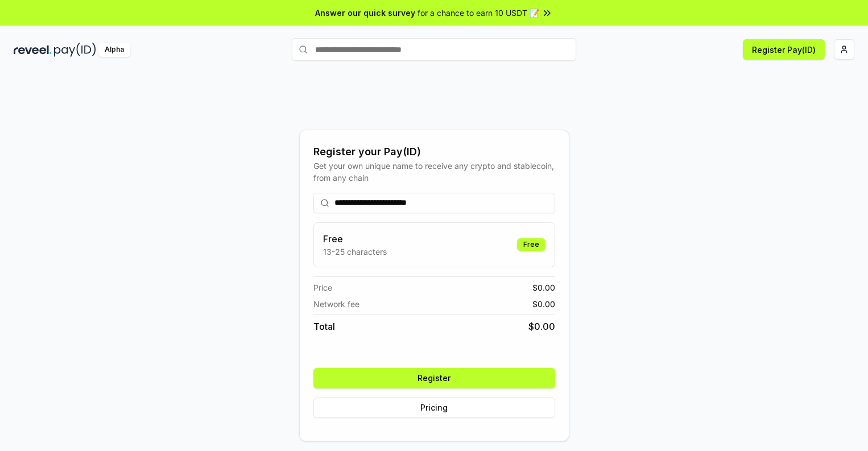  I want to click on p: 13-25 characters, so click(355, 251).